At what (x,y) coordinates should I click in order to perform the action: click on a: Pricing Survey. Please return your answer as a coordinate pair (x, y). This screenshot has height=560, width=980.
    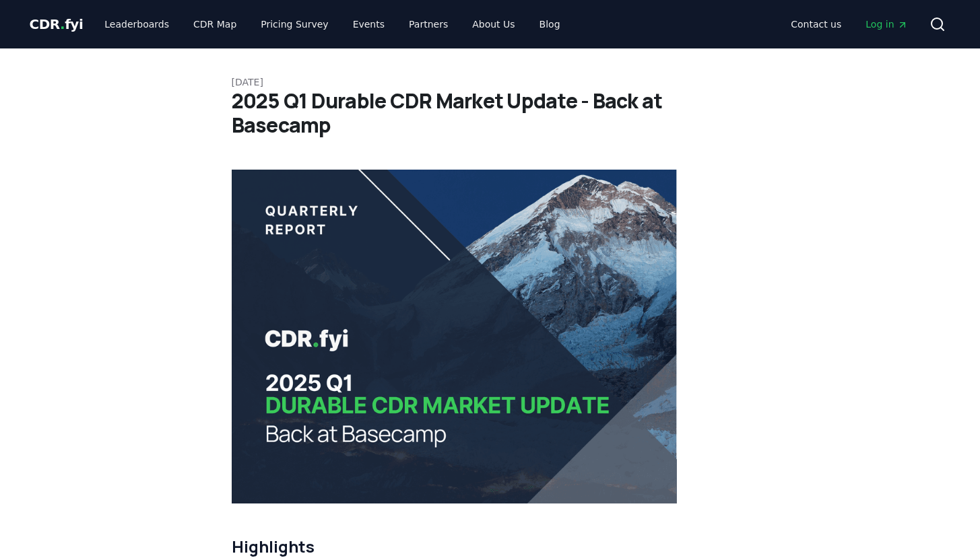
    Looking at the image, I should click on (294, 24).